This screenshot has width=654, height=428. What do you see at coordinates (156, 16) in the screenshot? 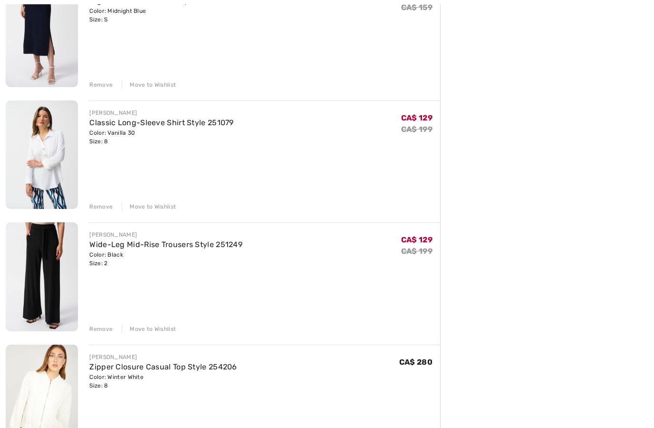
I see `div: Color: Midnight Blue Size: S` at bounding box center [156, 16].